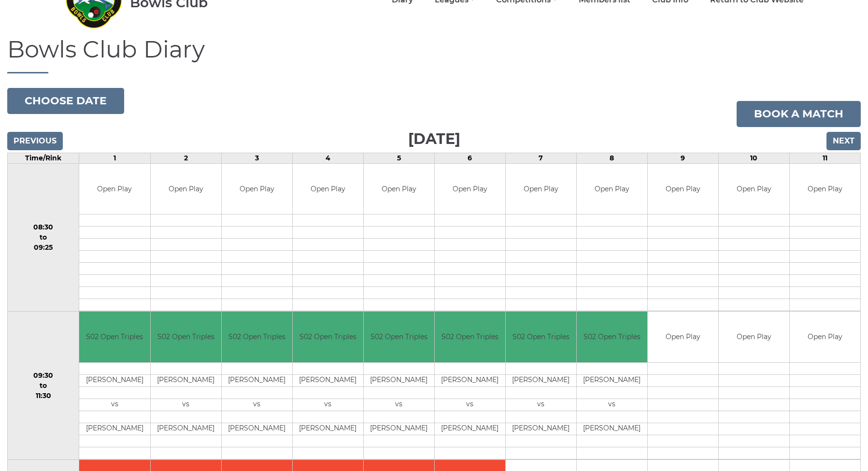 The height and width of the screenshot is (471, 868). Describe the element at coordinates (682, 158) in the screenshot. I see `td: 9` at that location.